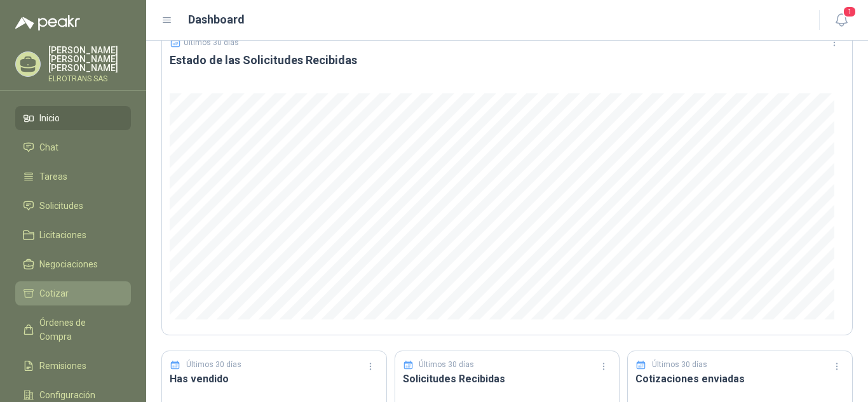  Describe the element at coordinates (73, 294) in the screenshot. I see `a: Cotizar` at that location.